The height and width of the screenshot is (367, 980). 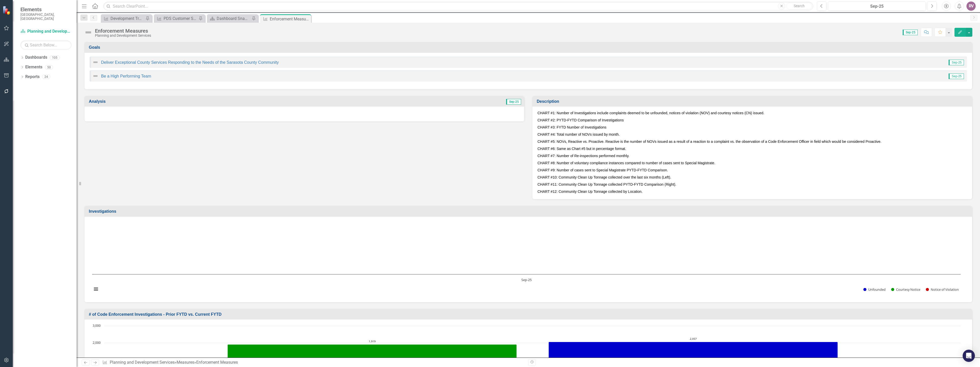 What do you see at coordinates (799, 6) in the screenshot?
I see `button: Search` at bounding box center [799, 6].